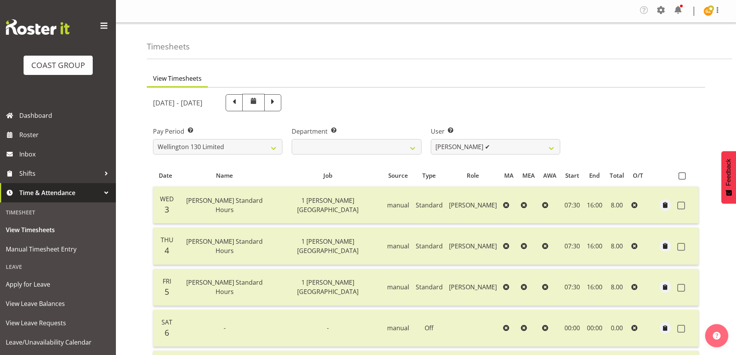 This screenshot has width=736, height=355. I want to click on span: Fri, so click(167, 281).